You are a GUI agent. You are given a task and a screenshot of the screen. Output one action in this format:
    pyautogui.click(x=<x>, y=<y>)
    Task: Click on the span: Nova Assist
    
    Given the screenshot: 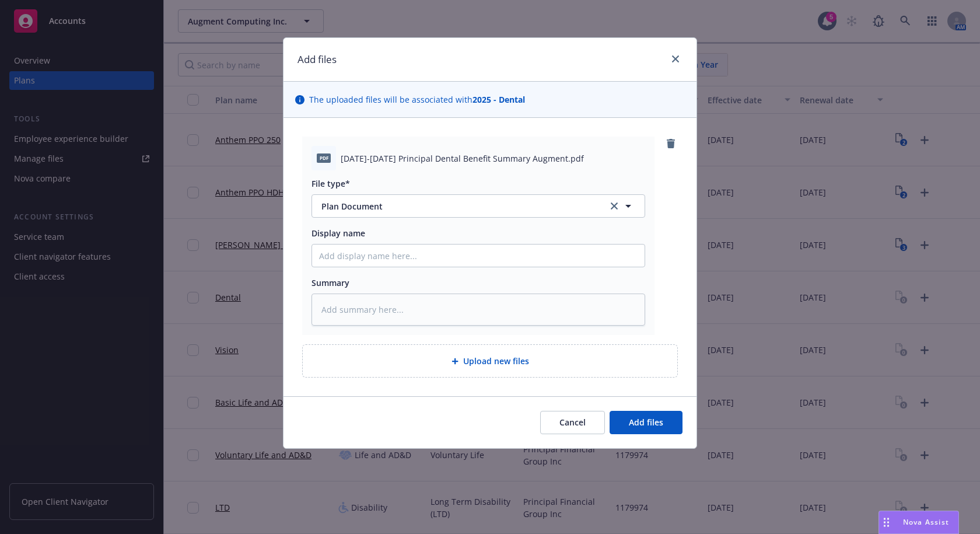 What is the action you would take?
    pyautogui.click(x=926, y=522)
    